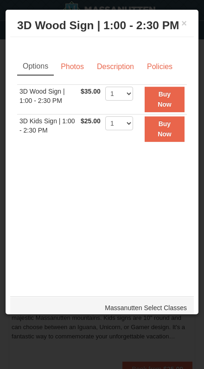 The image size is (204, 369). I want to click on td: 3D Wood Sign | 1:00 - 2:30 PM, so click(48, 100).